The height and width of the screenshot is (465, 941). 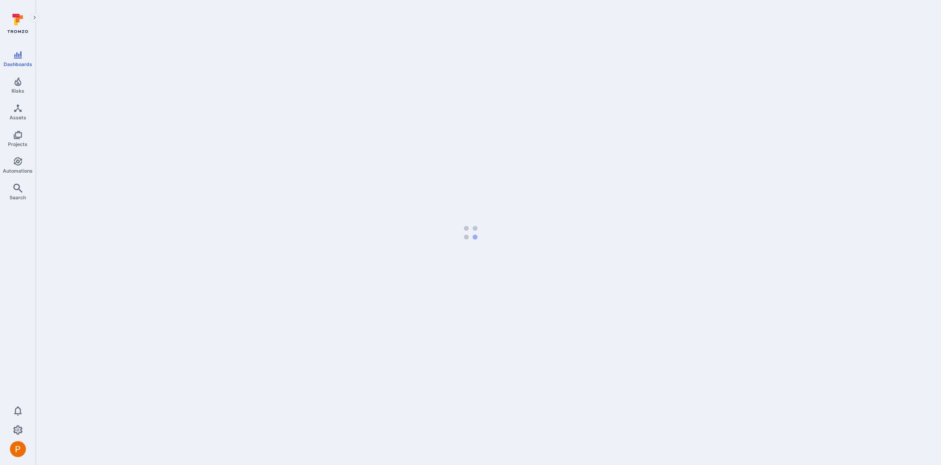 I want to click on i: Expand navigation menu, so click(x=35, y=18).